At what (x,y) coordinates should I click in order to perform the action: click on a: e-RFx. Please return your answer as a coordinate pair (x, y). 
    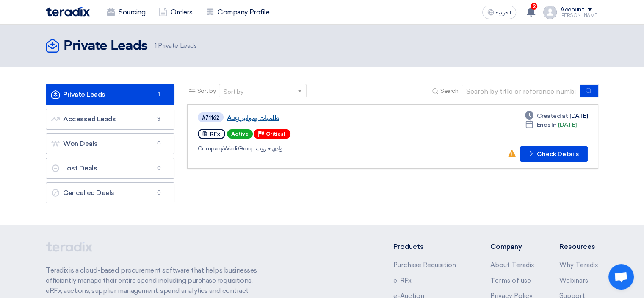
    Looking at the image, I should click on (402, 280).